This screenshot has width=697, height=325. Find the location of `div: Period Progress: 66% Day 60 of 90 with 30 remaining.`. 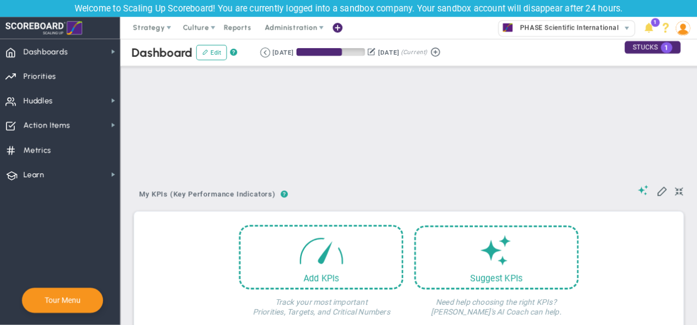

div: Period Progress: 66% Day 60 of 90 with 30 remaining. is located at coordinates (330, 52).